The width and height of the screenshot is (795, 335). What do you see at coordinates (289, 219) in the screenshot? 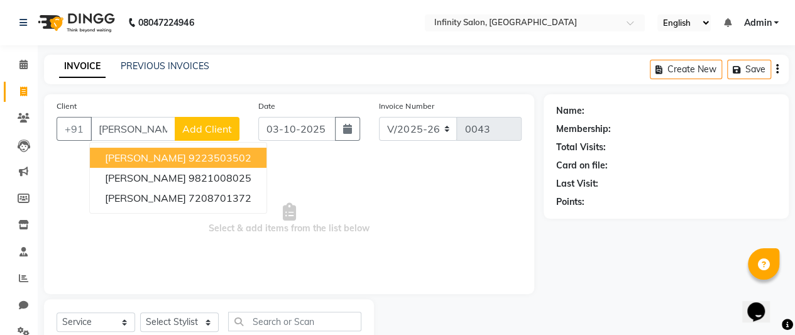
I see `span: Select & add items from the list below` at bounding box center [289, 219].